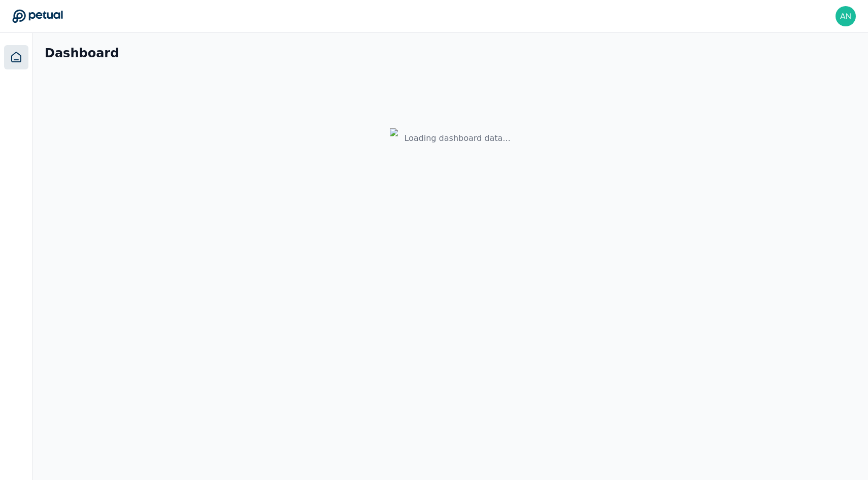 This screenshot has height=480, width=868. I want to click on a: Dashboard, so click(16, 57).